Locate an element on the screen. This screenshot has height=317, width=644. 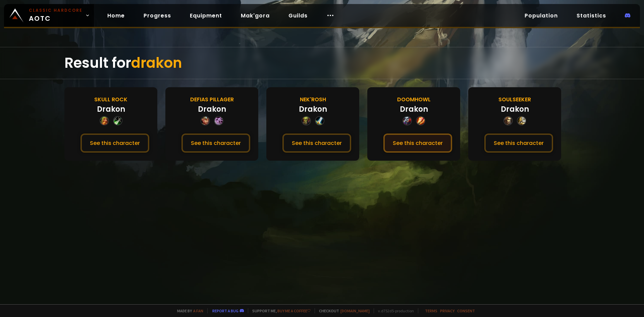
span: Checkout is located at coordinates (342, 310).